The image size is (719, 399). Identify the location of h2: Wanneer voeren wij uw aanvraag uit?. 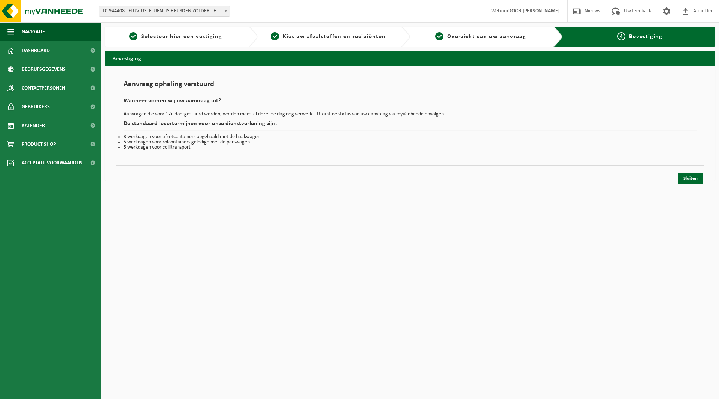
(410, 103).